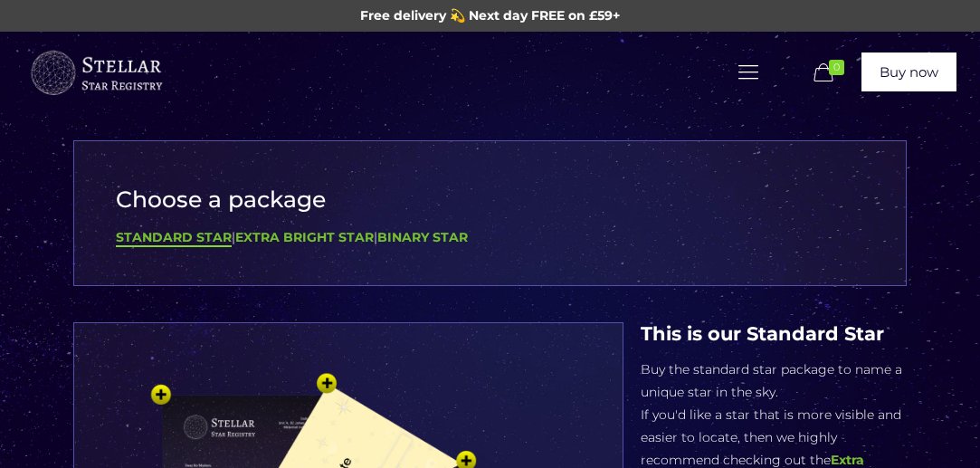 The height and width of the screenshot is (468, 980). What do you see at coordinates (173, 237) in the screenshot?
I see `b: Standard Star` at bounding box center [173, 237].